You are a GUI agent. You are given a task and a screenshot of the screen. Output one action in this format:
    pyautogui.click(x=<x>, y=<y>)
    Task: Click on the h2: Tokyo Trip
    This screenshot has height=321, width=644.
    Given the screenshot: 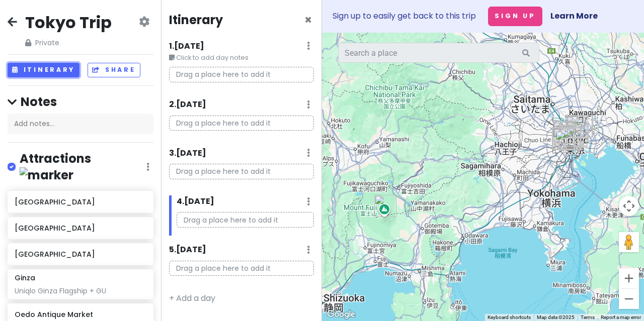 What is the action you would take?
    pyautogui.click(x=68, y=23)
    